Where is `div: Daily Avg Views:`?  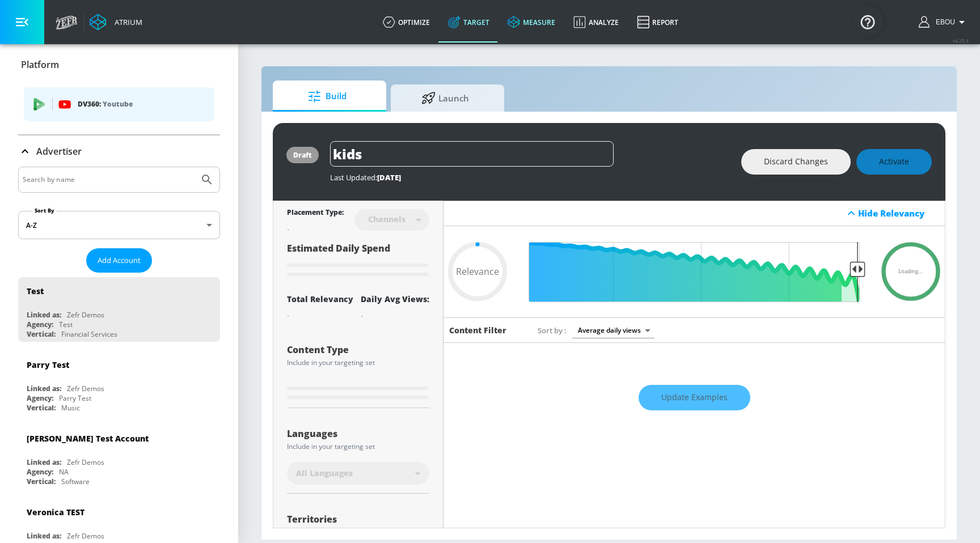 div: Daily Avg Views: is located at coordinates (394, 298).